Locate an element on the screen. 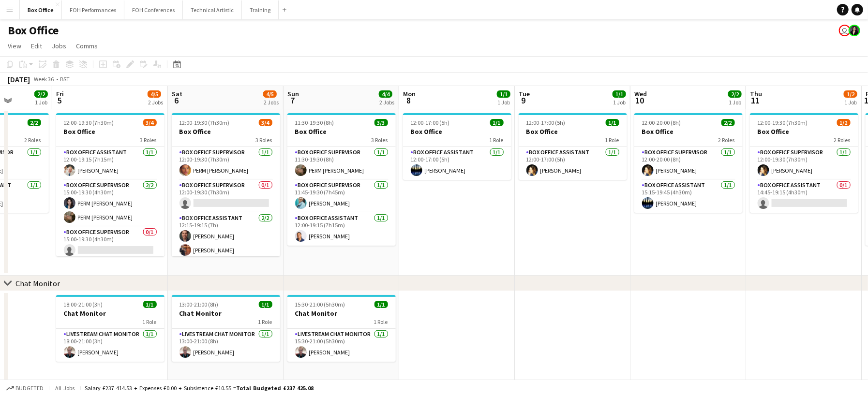  button: Box Office is located at coordinates (40, 10).